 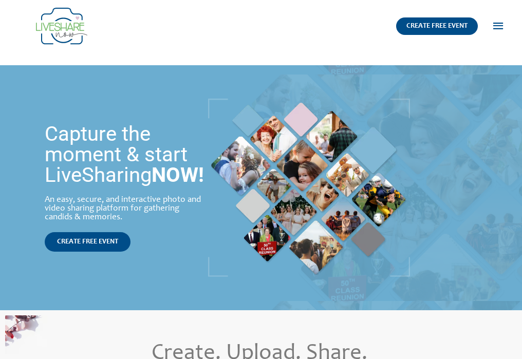 What do you see at coordinates (125, 209) in the screenshot?
I see `div: An easy, secure, and interactive photo and video sharing platform for gathering candids & memories.` at bounding box center [125, 209].